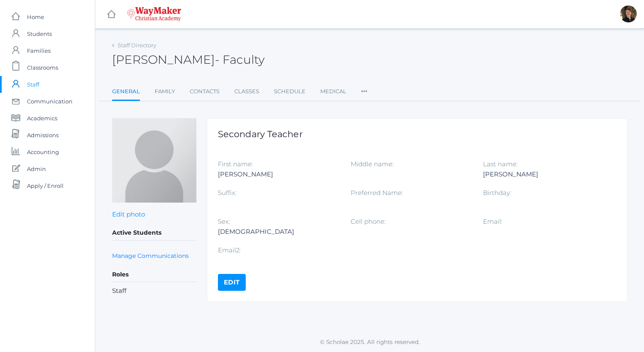 This screenshot has width=644, height=352. I want to click on span: - Faculty, so click(240, 60).